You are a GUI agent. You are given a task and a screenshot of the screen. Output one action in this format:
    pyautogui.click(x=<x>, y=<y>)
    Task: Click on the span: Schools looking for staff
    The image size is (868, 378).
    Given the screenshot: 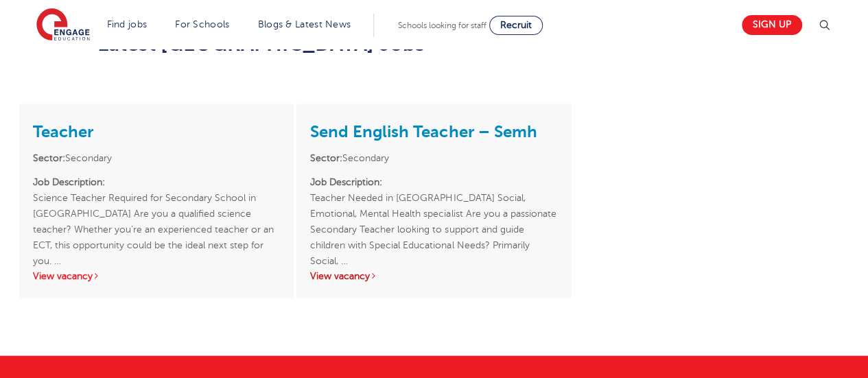 What is the action you would take?
    pyautogui.click(x=442, y=25)
    